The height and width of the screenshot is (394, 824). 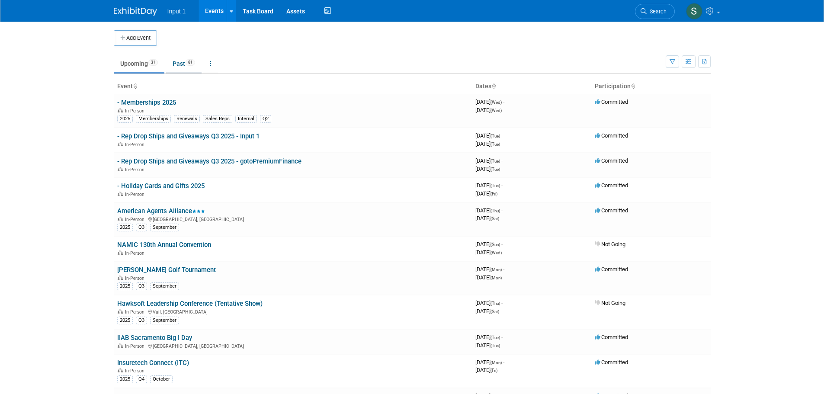 I want to click on a: Upcoming31, so click(x=139, y=64).